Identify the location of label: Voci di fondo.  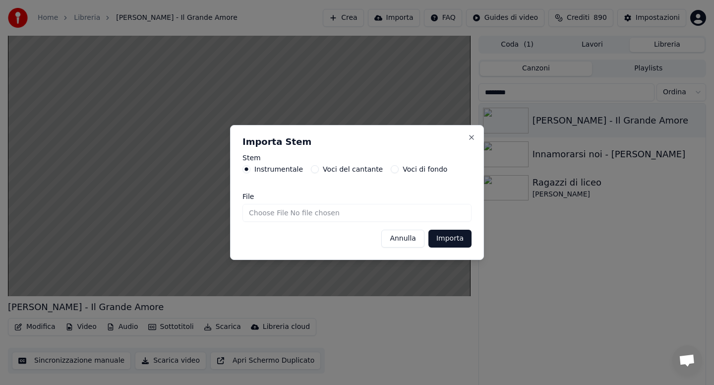
(425, 169).